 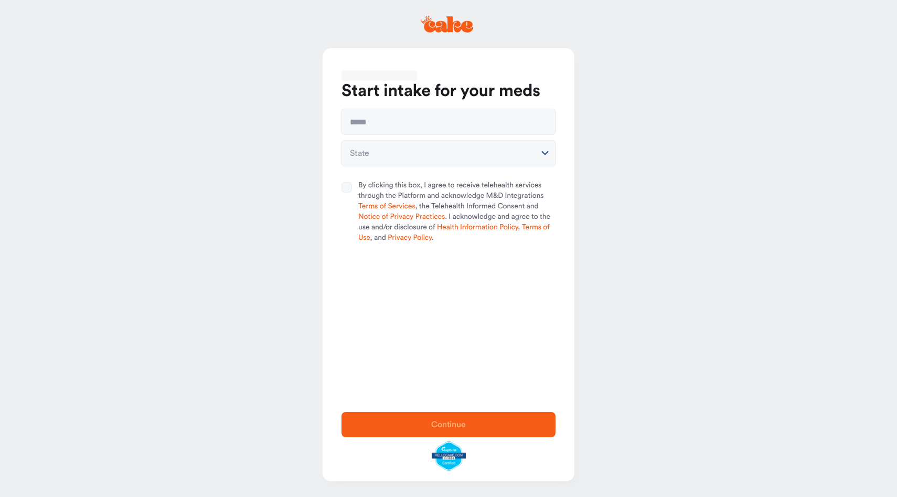 I want to click on span: By clicking this box, I agree to receive telehealth services through the Platform and acknowledge..., so click(x=457, y=212).